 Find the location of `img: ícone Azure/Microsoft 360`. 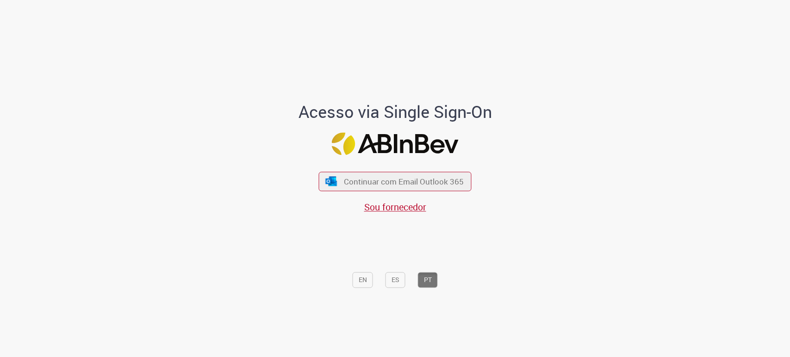

img: ícone Azure/Microsoft 360 is located at coordinates (331, 181).